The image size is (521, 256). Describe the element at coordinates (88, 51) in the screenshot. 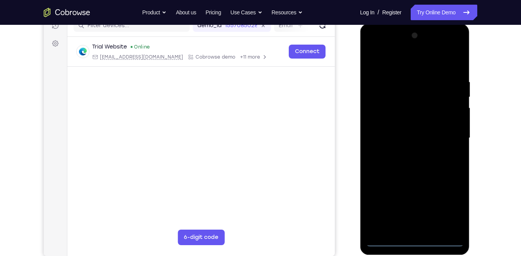

I see `div: New devices found.` at that location.